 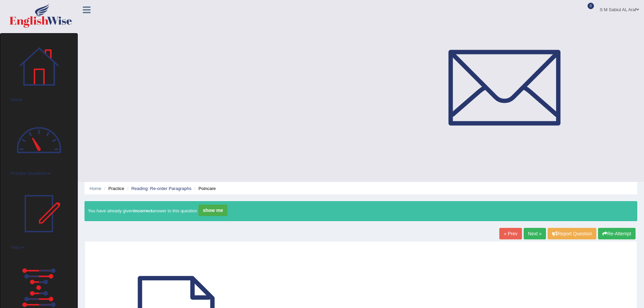 What do you see at coordinates (617, 233) in the screenshot?
I see `button: Re-Attempt` at bounding box center [617, 233].